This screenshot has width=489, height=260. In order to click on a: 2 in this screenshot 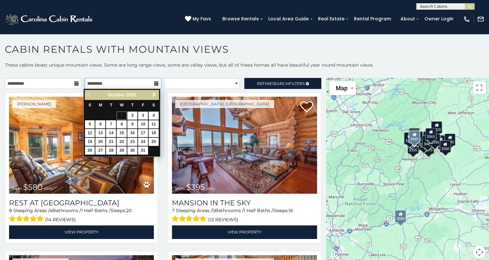, I will do `click(132, 115)`.